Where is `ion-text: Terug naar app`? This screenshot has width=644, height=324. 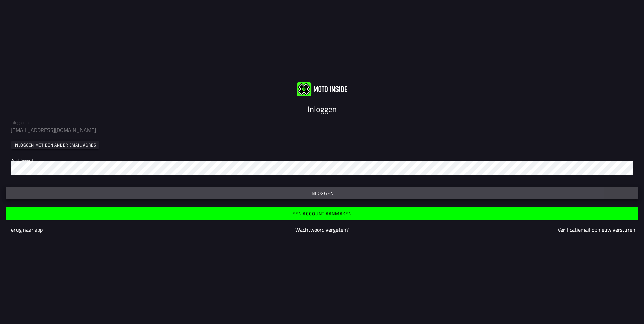 ion-text: Terug naar app is located at coordinates (26, 230).